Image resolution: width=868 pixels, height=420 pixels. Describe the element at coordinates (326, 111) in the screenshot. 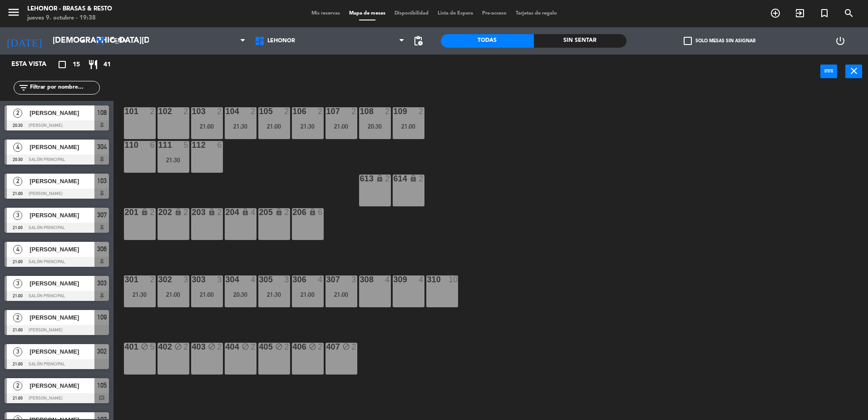

I see `div: 107` at that location.